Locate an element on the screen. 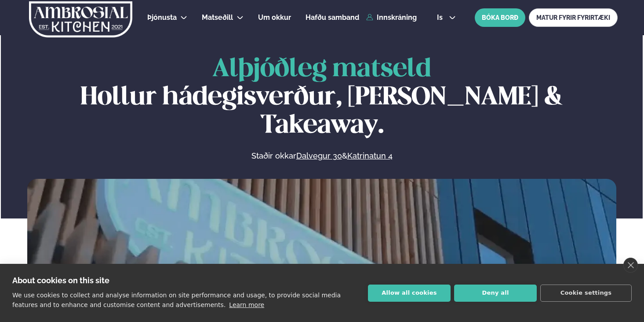 The width and height of the screenshot is (644, 322). strong: About cookies on this site is located at coordinates (61, 279).